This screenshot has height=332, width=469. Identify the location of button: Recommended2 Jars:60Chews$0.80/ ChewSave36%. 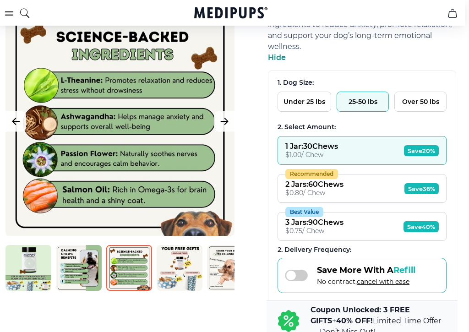
(362, 188).